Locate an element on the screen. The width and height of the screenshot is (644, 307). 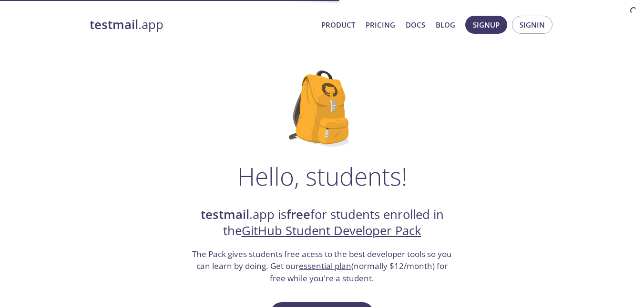
a: Blog is located at coordinates (445, 24).